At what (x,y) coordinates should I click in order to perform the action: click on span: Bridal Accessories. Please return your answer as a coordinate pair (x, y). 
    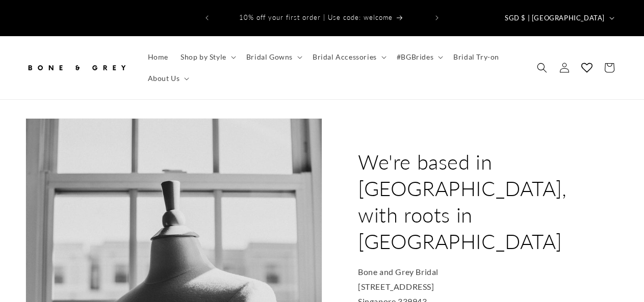
    Looking at the image, I should click on (345, 57).